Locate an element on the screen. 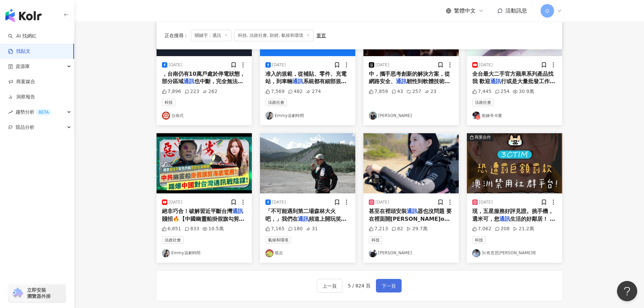 Image resolution: width=644 pixels, height=308 pixels. span: 繁體中文 is located at coordinates (465, 11).